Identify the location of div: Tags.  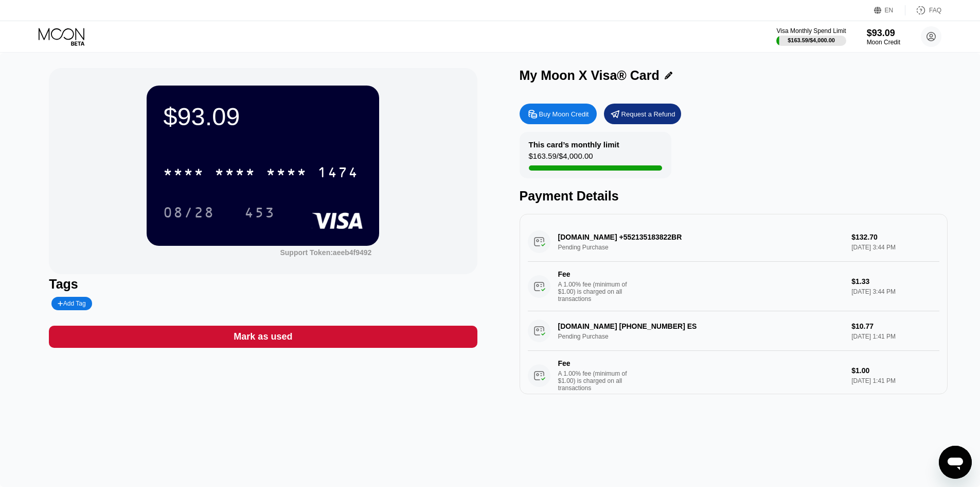
(263, 284).